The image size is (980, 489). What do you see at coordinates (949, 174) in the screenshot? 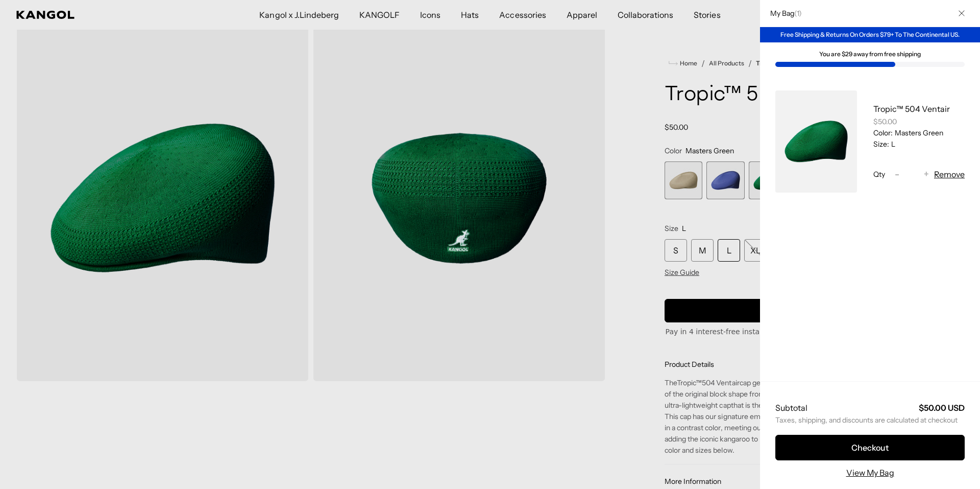
I see `button: Remove Tropic™ 504 Ventair - Masters Green / L` at bounding box center [949, 174].